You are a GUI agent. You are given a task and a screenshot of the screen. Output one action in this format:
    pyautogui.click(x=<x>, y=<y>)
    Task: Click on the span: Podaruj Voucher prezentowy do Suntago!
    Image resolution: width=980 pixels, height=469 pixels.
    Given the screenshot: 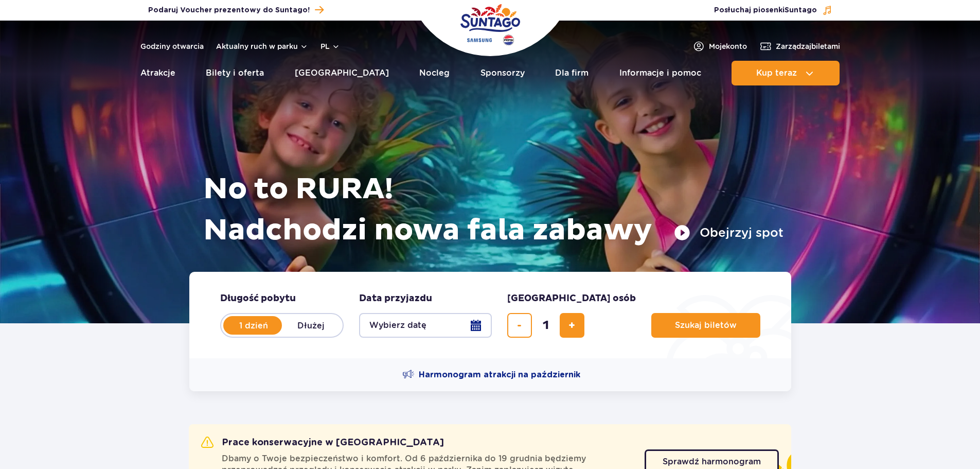 What is the action you would take?
    pyautogui.click(x=229, y=10)
    